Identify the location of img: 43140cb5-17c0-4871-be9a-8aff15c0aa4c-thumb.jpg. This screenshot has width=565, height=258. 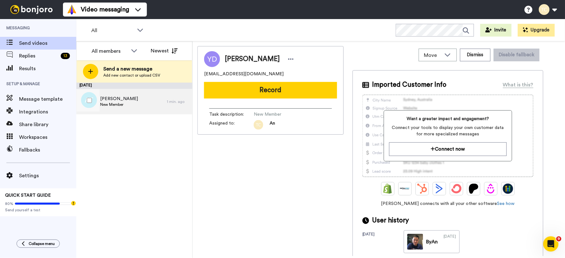
(416, 242).